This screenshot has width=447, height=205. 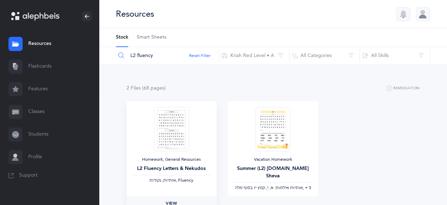 What do you see at coordinates (154, 88) in the screenshot?
I see `span: (68 page )` at bounding box center [154, 88].